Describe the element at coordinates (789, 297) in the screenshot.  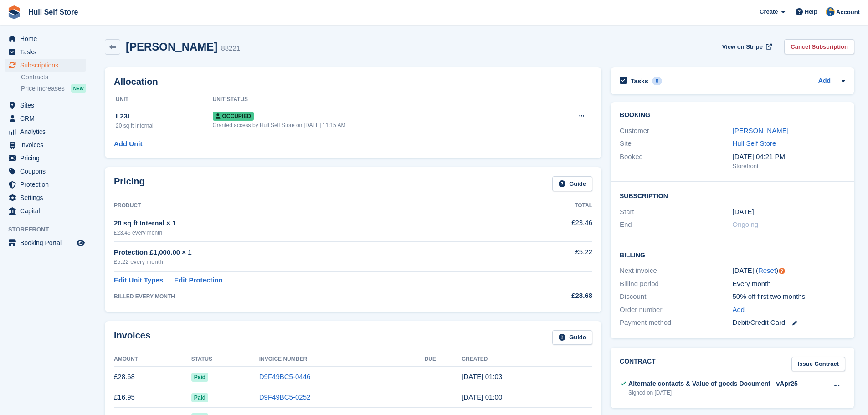
I see `div: 50% off first two months` at that location.